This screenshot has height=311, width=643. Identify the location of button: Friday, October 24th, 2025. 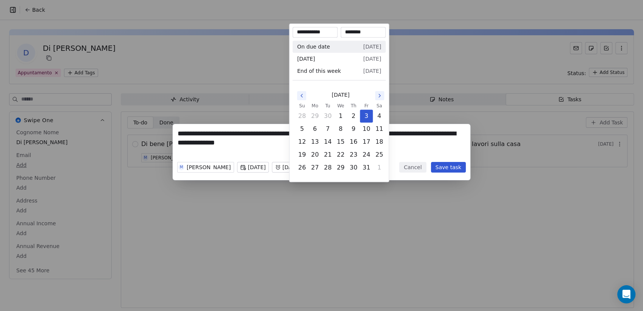
(367, 155).